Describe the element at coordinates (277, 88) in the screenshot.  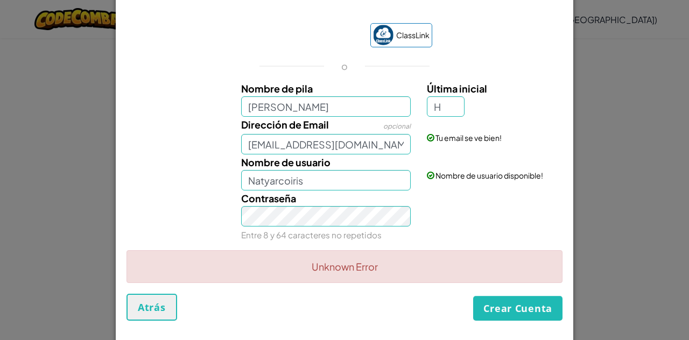
I see `span: Nombre de pila` at that location.